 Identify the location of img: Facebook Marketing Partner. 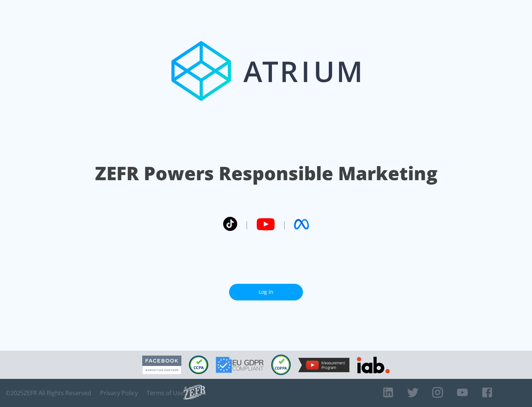
(162, 365).